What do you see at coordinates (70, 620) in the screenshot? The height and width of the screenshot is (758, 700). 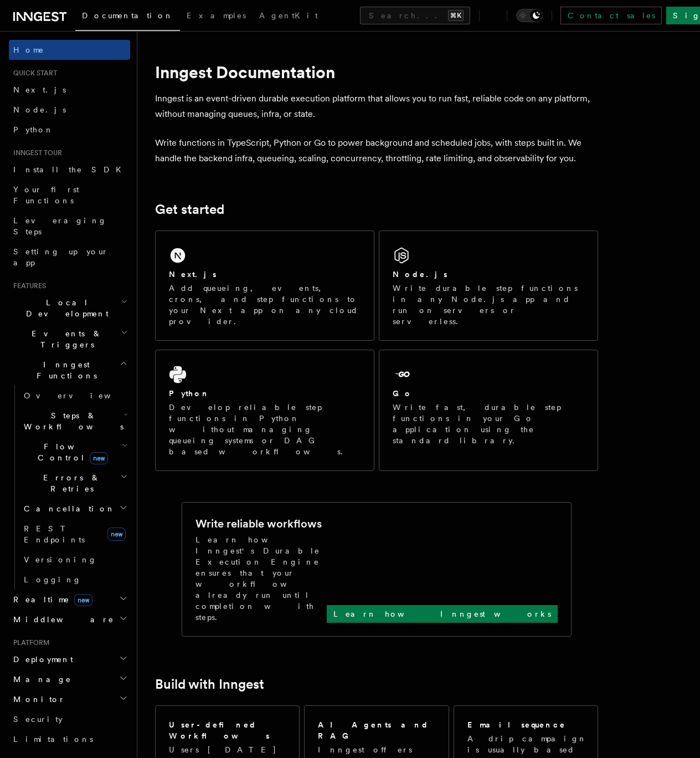 I see `button: Middleware` at bounding box center [70, 620].